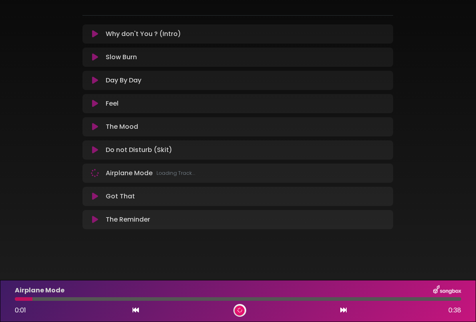 This screenshot has height=322, width=476. What do you see at coordinates (121, 57) in the screenshot?
I see `p: Slow Burn` at bounding box center [121, 57].